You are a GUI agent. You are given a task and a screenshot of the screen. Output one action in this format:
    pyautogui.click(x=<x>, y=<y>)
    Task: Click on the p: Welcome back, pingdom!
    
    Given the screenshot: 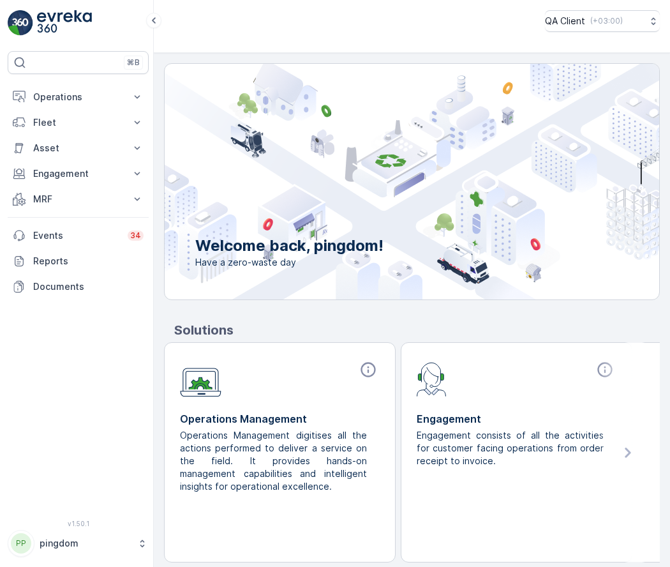 What is the action you would take?
    pyautogui.click(x=289, y=246)
    